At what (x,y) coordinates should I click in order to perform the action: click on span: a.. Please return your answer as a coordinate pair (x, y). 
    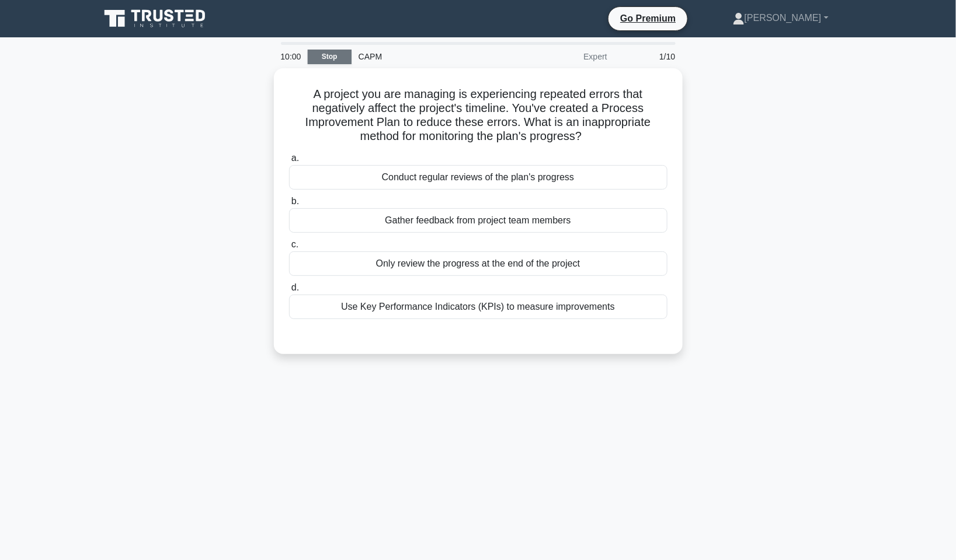
    Looking at the image, I should click on (295, 157).